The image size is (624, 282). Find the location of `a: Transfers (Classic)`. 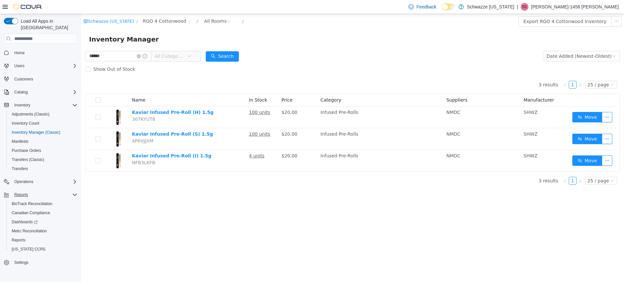

a: Transfers (Classic) is located at coordinates (28, 160).